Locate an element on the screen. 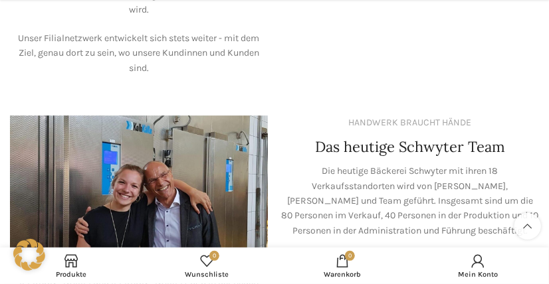 This screenshot has width=549, height=284. span: Unser Filialnetzwerk entwickelt sich stets weiter - mit dem Ziel, genau dort zu sein, wo unsere K... is located at coordinates (139, 53).